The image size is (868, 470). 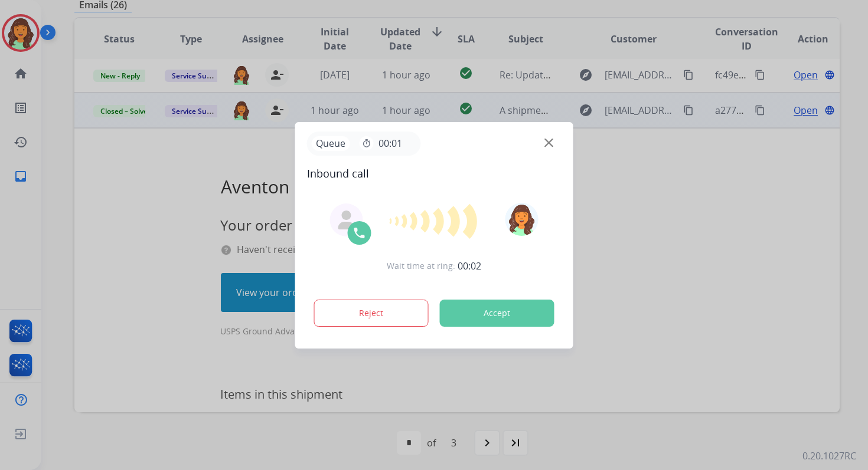 I want to click on button: Accept, so click(x=497, y=313).